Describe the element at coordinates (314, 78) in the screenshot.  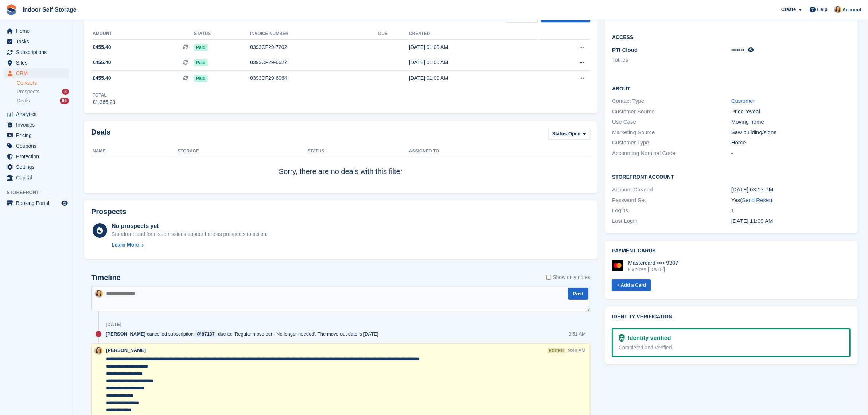
I see `div: 0393CF29-6064` at that location.